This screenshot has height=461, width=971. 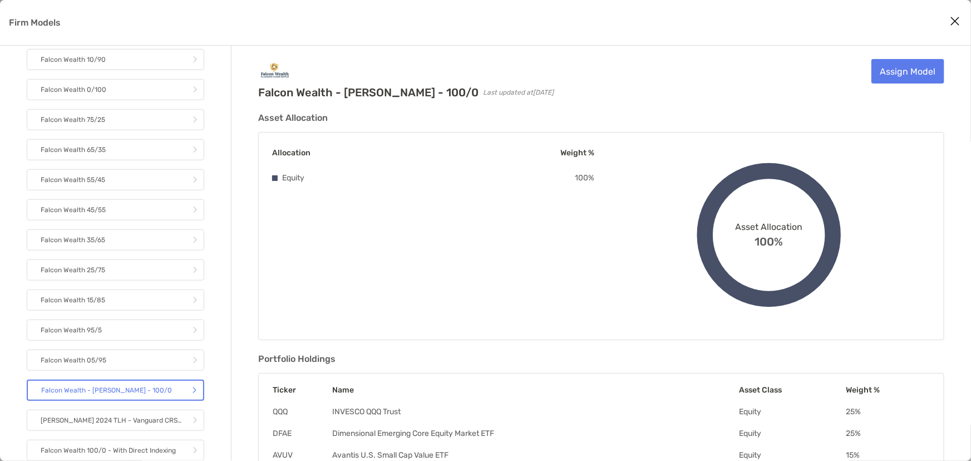 What do you see at coordinates (73, 180) in the screenshot?
I see `p: Falcon Wealth 55/45` at bounding box center [73, 180].